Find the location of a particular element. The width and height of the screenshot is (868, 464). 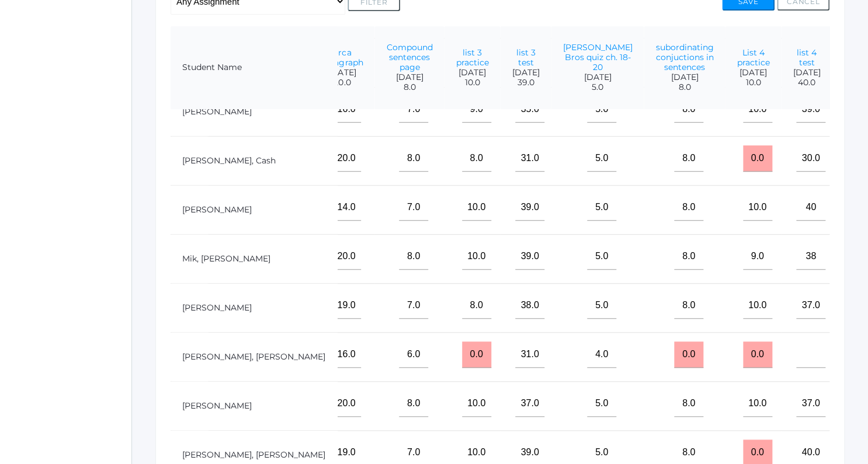

a: list 3 test is located at coordinates (526, 57).